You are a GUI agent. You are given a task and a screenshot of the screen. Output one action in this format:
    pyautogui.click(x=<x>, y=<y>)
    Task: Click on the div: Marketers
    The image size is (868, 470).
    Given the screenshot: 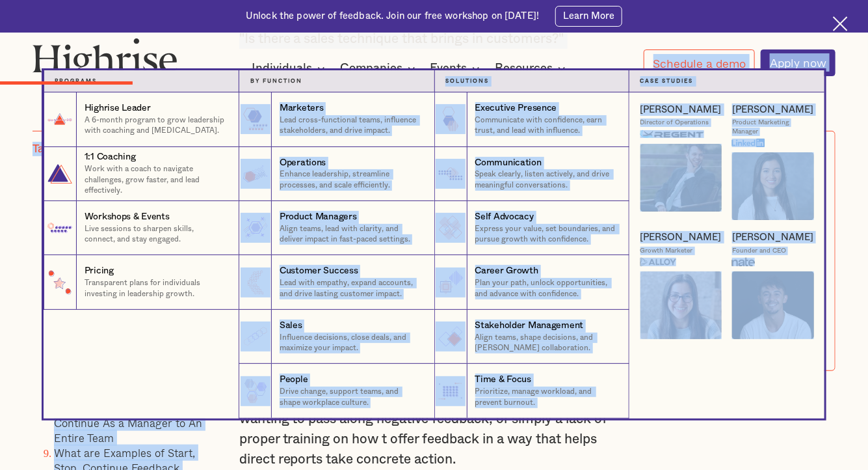 What is the action you would take?
    pyautogui.click(x=301, y=109)
    